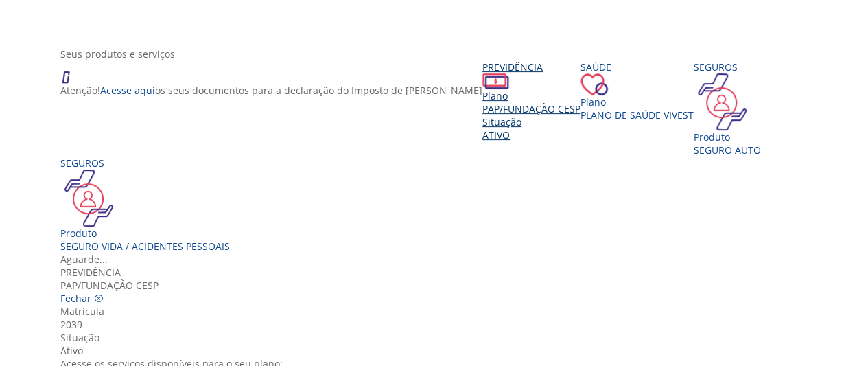  I want to click on div: Matrícula, so click(439, 311).